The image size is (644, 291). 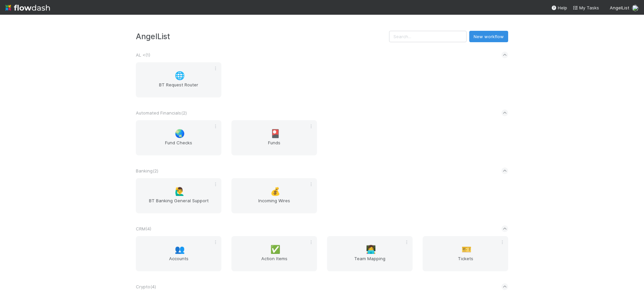 What do you see at coordinates (143, 55) in the screenshot?
I see `span: AL < ( 1 )` at bounding box center [143, 55].